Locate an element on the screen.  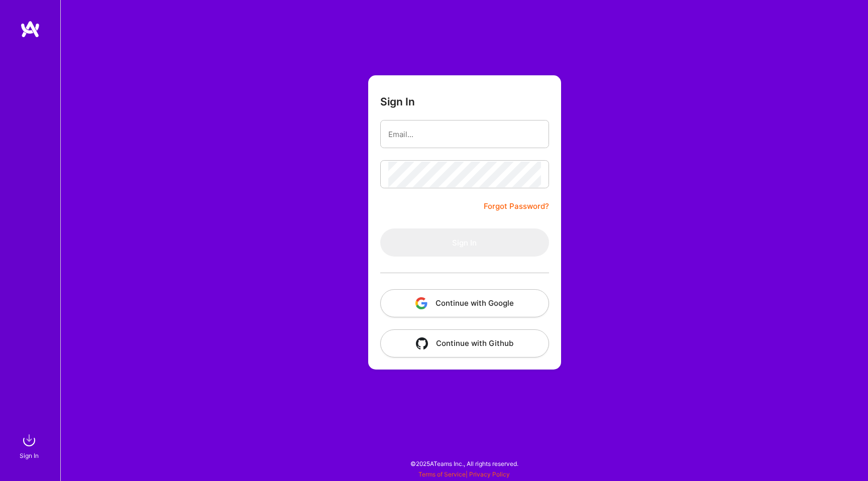
a: Privacy Policy is located at coordinates (489, 474).